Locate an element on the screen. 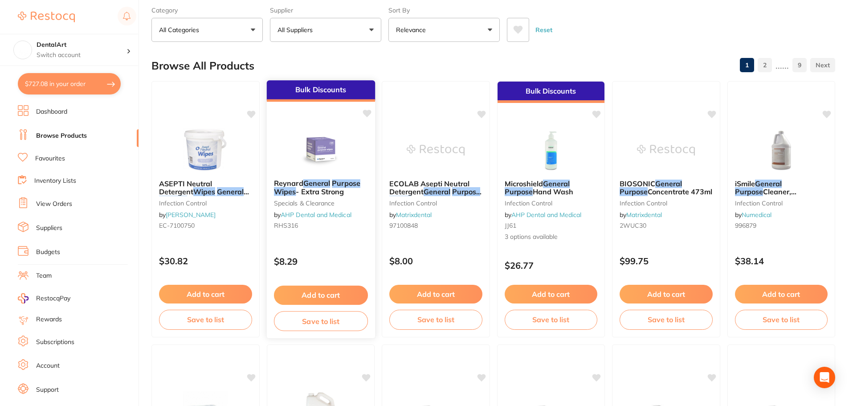  img: DentalArt is located at coordinates (23, 50).